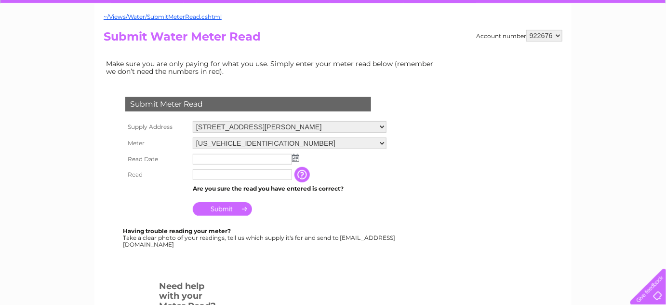 The image size is (666, 305). Describe the element at coordinates (531, 44) in the screenshot. I see `a: Energy` at that location.